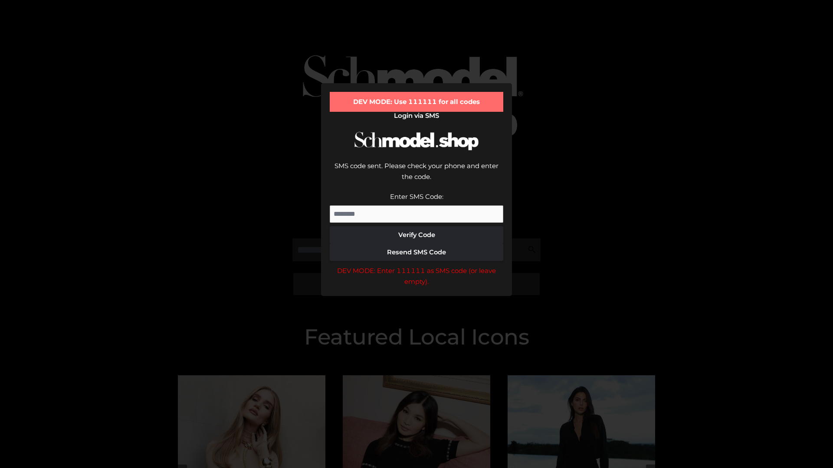  What do you see at coordinates (416, 252) in the screenshot?
I see `button: Resend SMS Code` at bounding box center [416, 252].